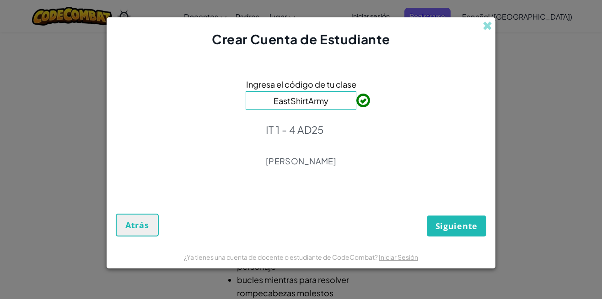  Describe the element at coordinates (398, 257) in the screenshot. I see `a: Iniciar Sesión` at that location.